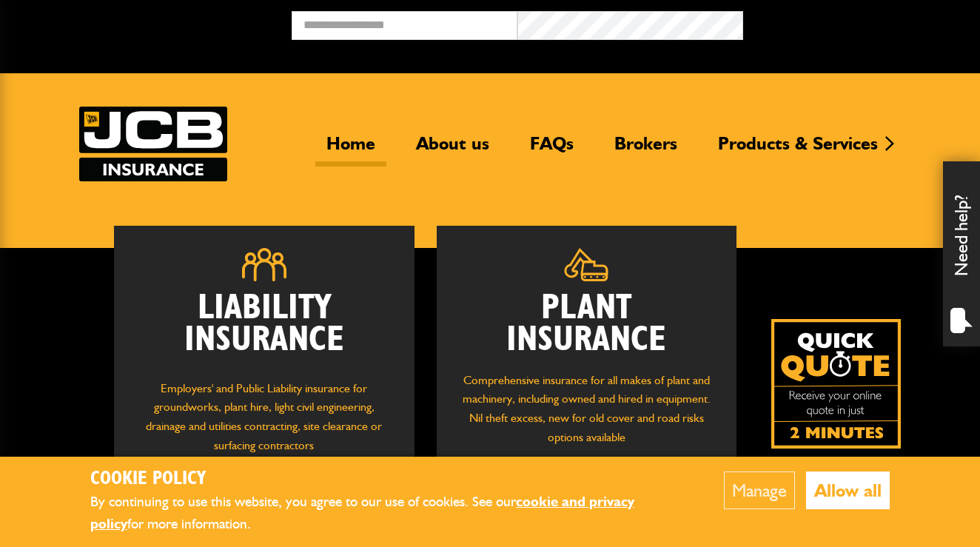 The image size is (980, 547). I want to click on img: JCB Insurance Services logo, so click(153, 144).